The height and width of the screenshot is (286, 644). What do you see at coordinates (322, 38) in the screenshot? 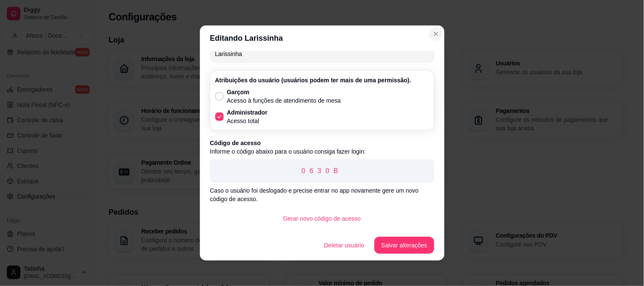
I see `header: Editando Larissinha` at bounding box center [322, 38].